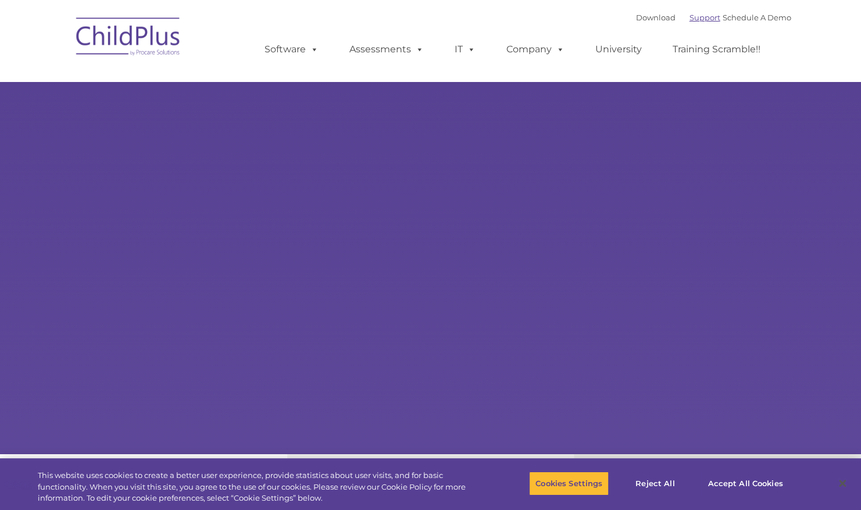 The image size is (861, 510). I want to click on a: Support, so click(705, 17).